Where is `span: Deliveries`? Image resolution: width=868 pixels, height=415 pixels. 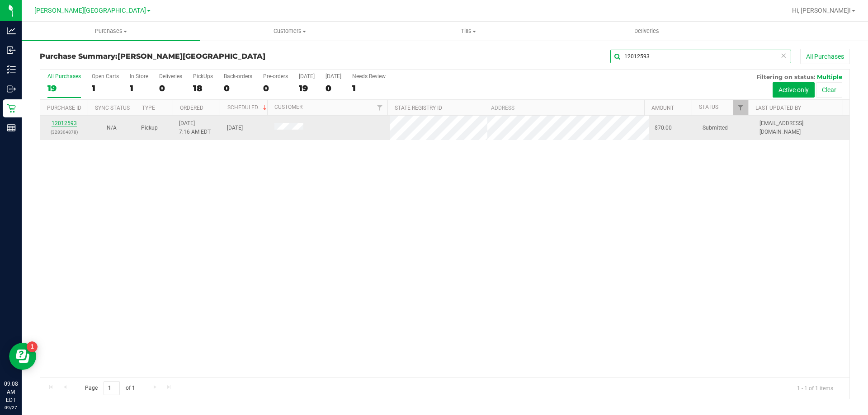 span: Deliveries is located at coordinates (646, 31).